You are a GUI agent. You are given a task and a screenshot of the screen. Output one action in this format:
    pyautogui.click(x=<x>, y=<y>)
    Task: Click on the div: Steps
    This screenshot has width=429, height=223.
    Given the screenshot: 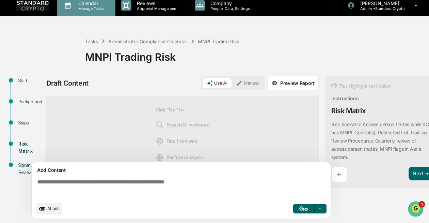 What is the action you would take?
    pyautogui.click(x=30, y=123)
    